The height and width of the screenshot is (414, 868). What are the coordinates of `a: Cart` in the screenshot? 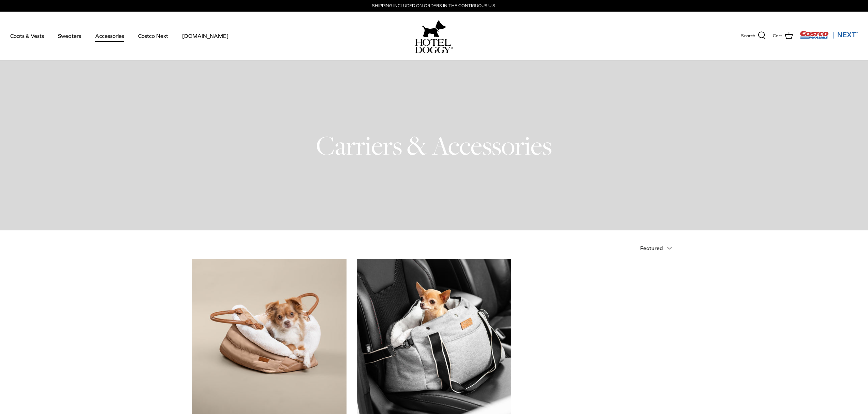 It's located at (783, 36).